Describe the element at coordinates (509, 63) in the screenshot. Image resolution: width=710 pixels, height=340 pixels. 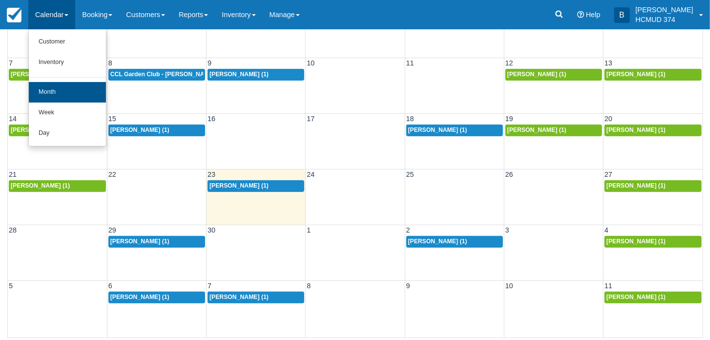
I see `span: 12` at that location.